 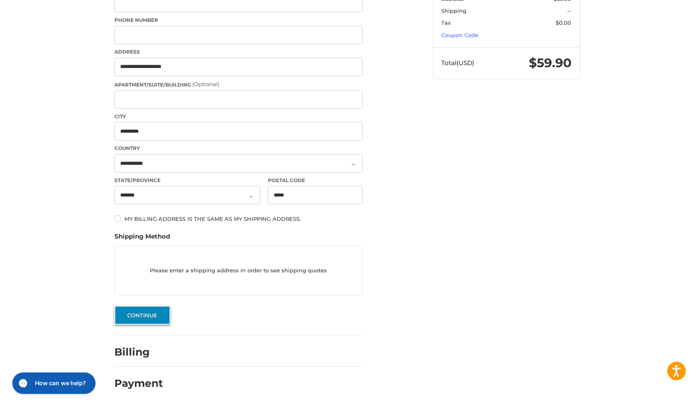 I want to click on button: Gorgias live chat, so click(x=46, y=14).